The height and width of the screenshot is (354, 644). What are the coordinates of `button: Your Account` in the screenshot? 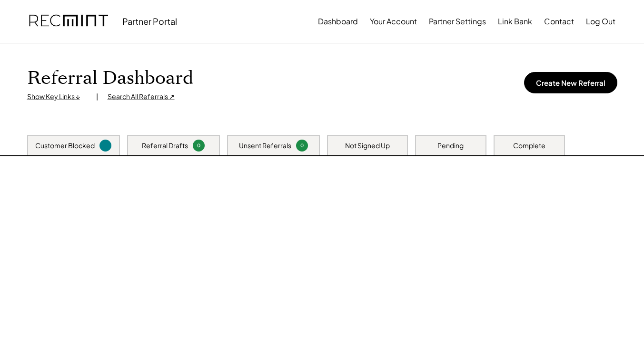 It's located at (394, 21).